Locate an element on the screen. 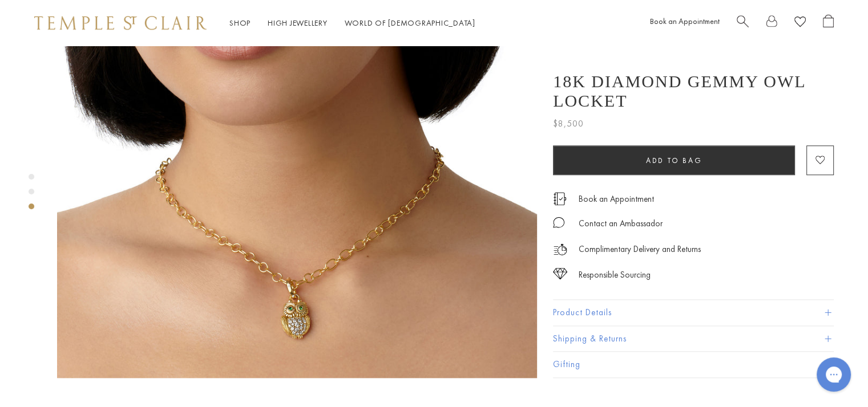  img: Temple St. Clair is located at coordinates (120, 23).